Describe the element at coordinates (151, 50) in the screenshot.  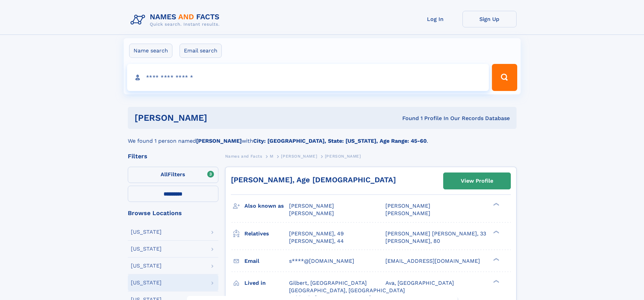
I see `label: Name search` at that location.